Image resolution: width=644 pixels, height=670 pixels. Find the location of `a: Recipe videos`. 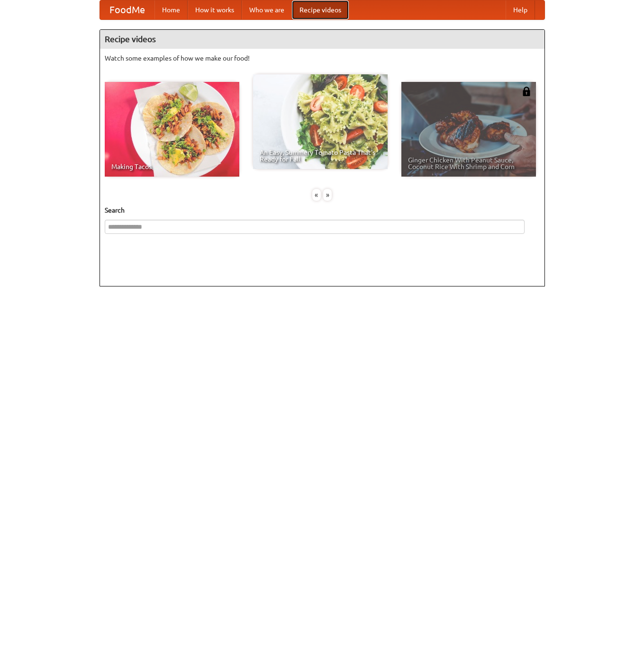

a: Recipe videos is located at coordinates (320, 10).